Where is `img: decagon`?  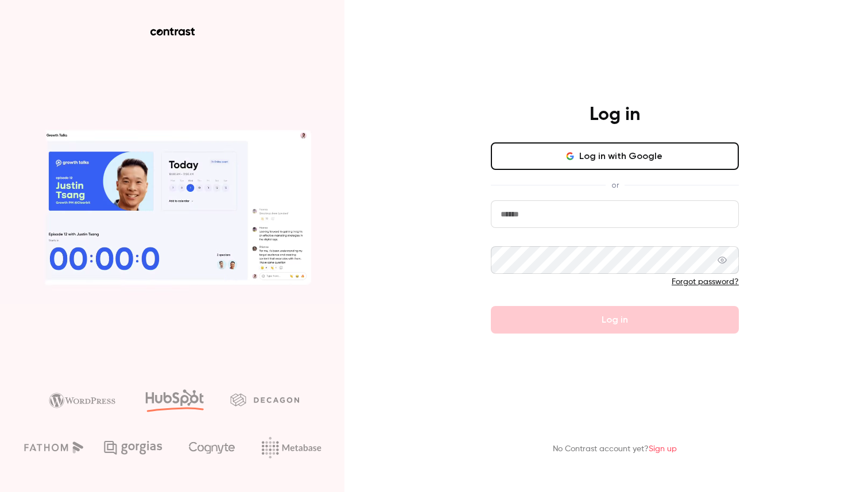
img: decagon is located at coordinates (264, 399).